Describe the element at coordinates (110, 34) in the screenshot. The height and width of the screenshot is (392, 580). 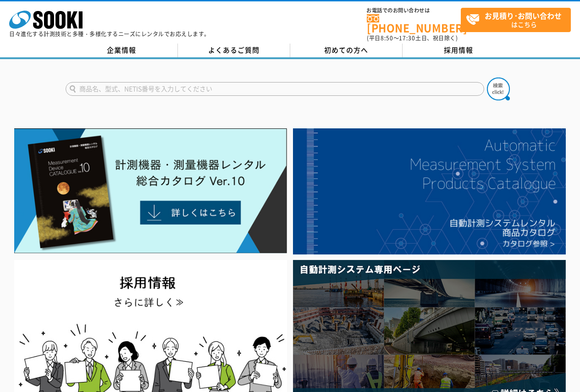
I see `p: 日々進化する計測技術と多種・多様化するニーズにレンタルでお応えします。` at that location.